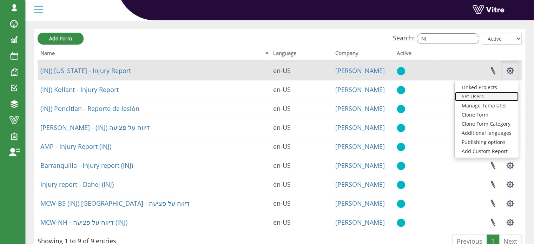 Image resolution: width=534 pixels, height=244 pixels. What do you see at coordinates (76, 146) in the screenshot?
I see `a: AMP - Injury Report (INJ)` at bounding box center [76, 146].